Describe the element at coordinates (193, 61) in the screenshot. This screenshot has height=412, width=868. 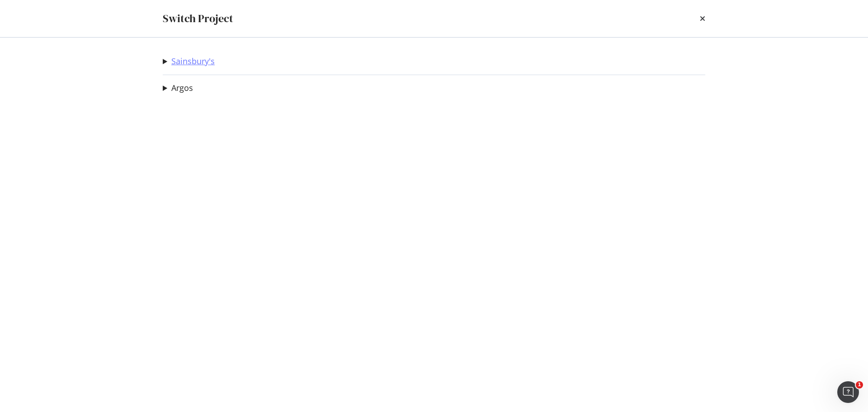
I see `a: Sainsbury's` at that location.